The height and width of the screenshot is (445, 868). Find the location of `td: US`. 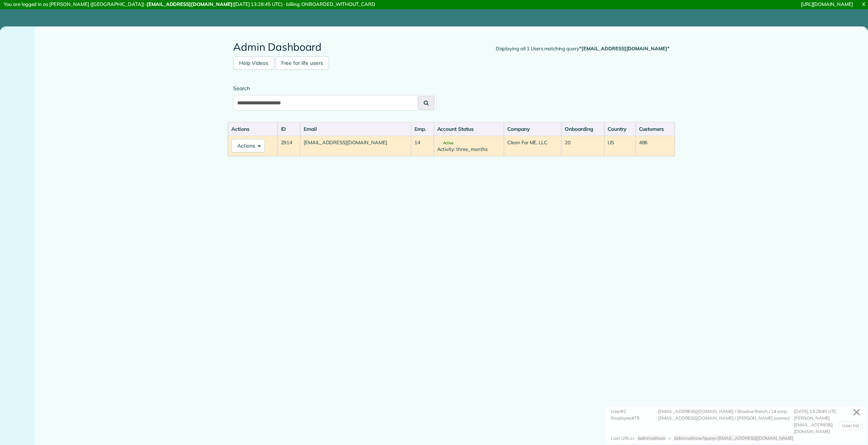

td: US is located at coordinates (619, 146).